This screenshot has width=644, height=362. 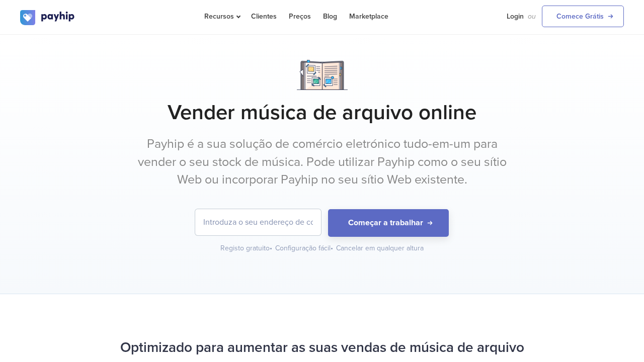 I want to click on p: Payhip é a sua solução de comércio eletrónico tudo-em-um para vender o seu stock de música. Pode ..., so click(x=322, y=162).